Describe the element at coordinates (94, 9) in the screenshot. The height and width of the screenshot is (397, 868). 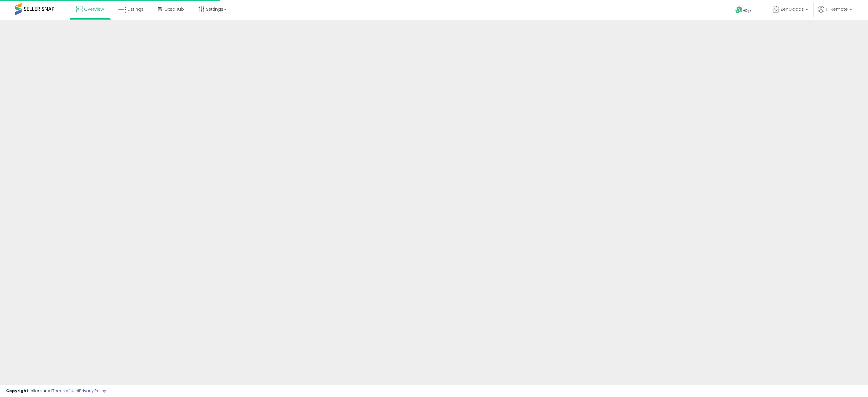
I see `span: Overview` at that location.